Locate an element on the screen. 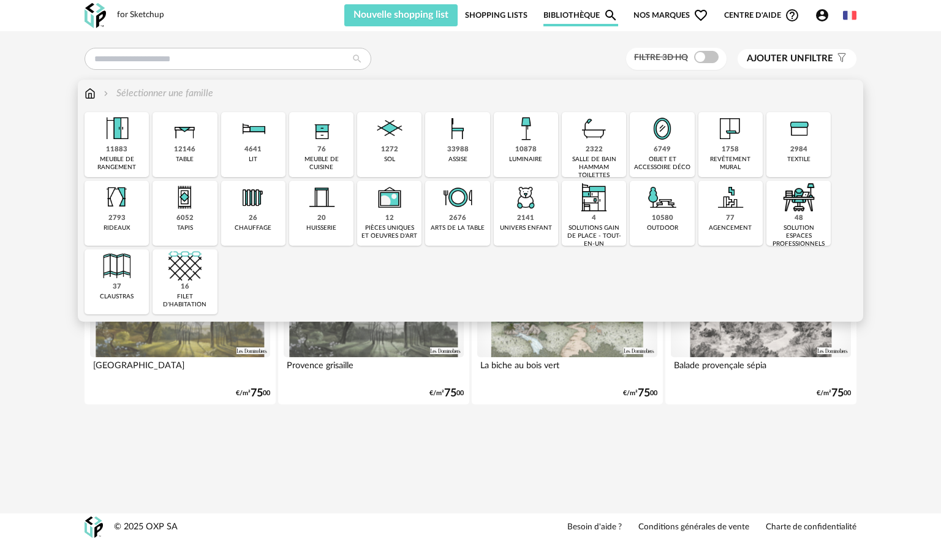  div: luminaire is located at coordinates (526, 159).